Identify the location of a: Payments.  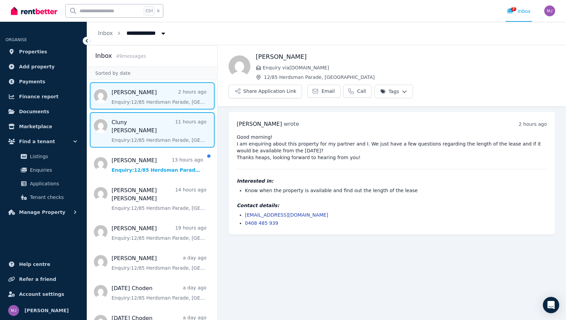
(43, 82).